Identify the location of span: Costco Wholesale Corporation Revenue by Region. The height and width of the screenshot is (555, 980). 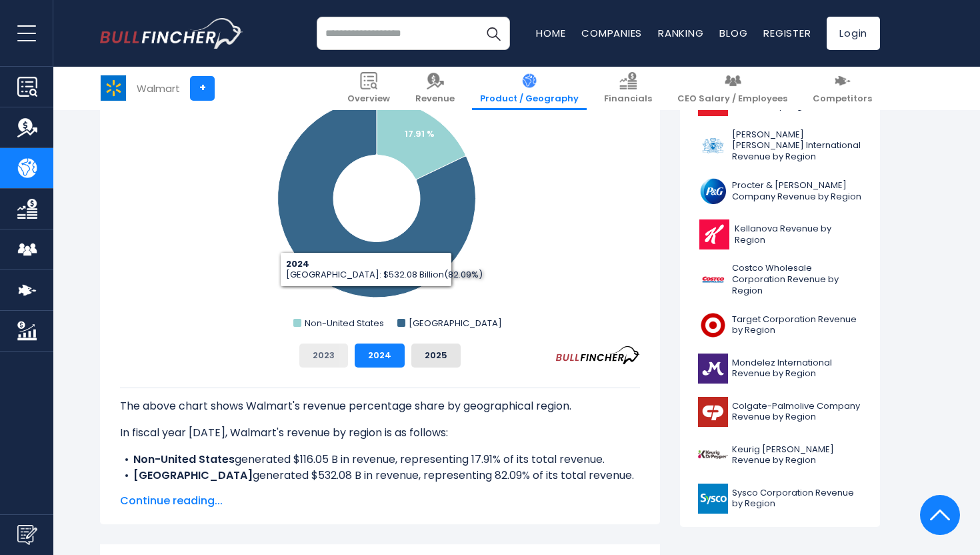
(797, 279).